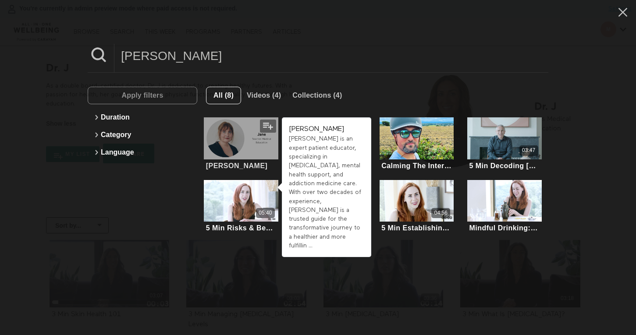 This screenshot has height=335, width=636. What do you see at coordinates (265, 213) in the screenshot?
I see `div: 05:40` at bounding box center [265, 213].